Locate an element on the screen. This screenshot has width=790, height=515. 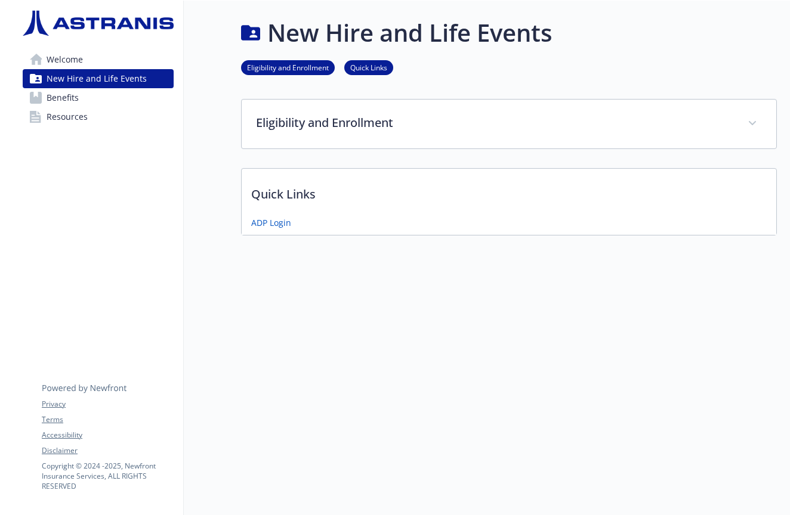
a: Resources is located at coordinates (98, 117).